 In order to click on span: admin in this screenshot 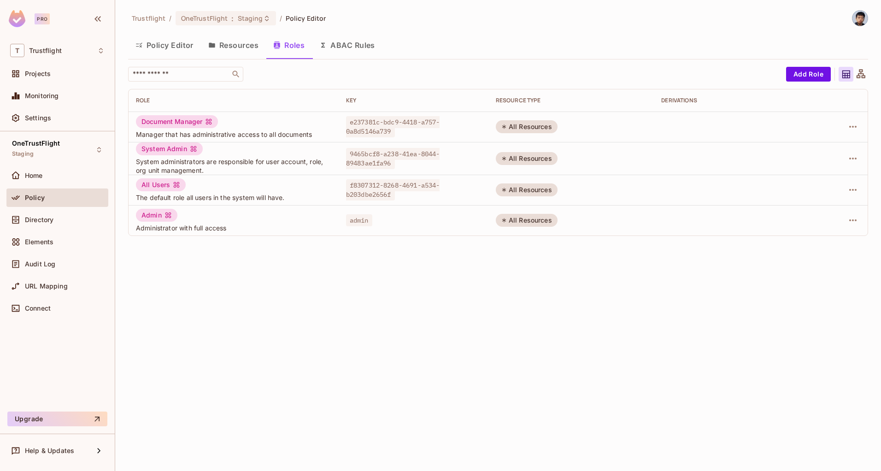, I will do `click(359, 220)`.